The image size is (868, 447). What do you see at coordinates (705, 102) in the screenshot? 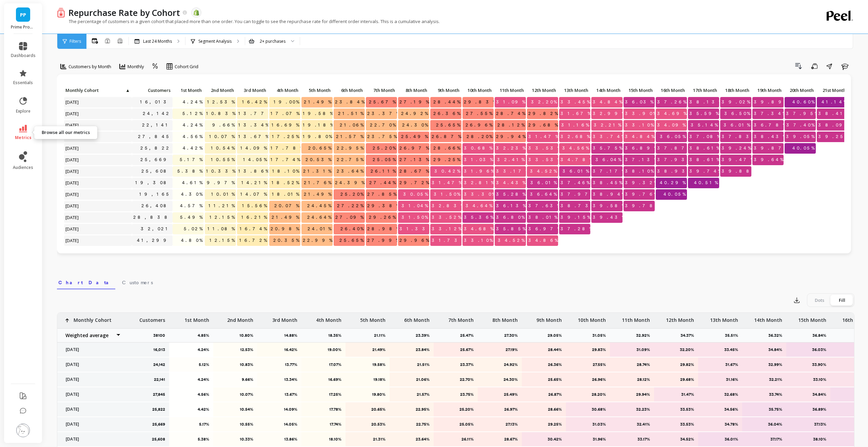
I see `span: 38.13%` at bounding box center [705, 102].